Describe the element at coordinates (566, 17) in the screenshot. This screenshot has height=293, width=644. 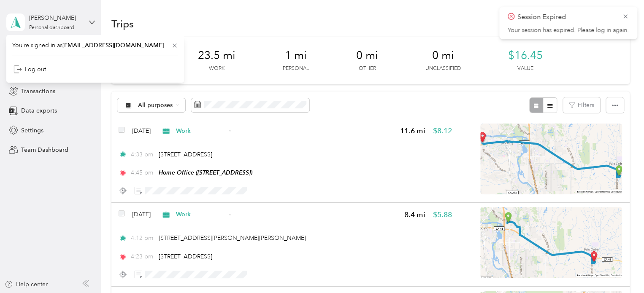
I see `p: Session Expired` at that location.